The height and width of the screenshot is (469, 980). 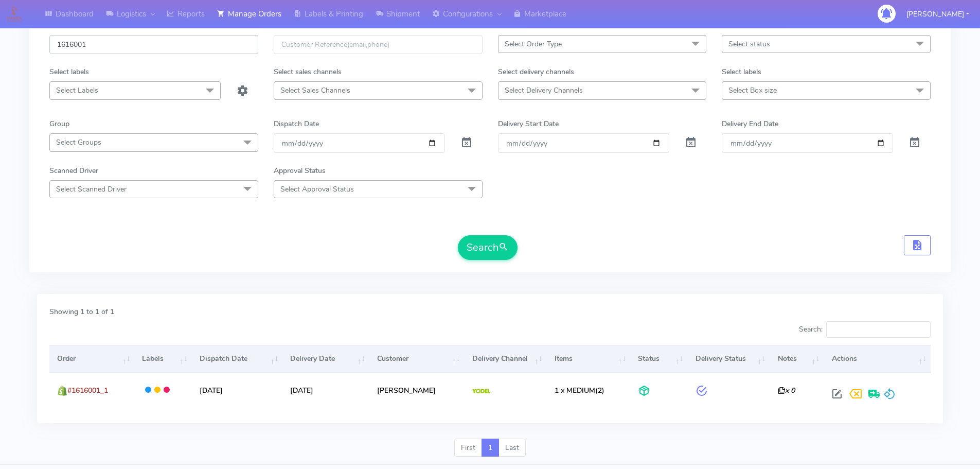 I want to click on span: Select Delivery Channels, so click(x=544, y=90).